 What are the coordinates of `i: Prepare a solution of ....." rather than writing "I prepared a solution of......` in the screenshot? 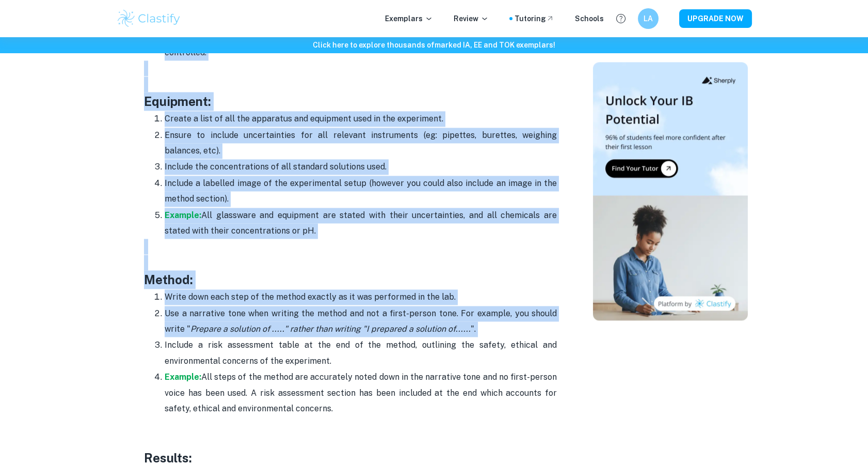 It's located at (330, 328).